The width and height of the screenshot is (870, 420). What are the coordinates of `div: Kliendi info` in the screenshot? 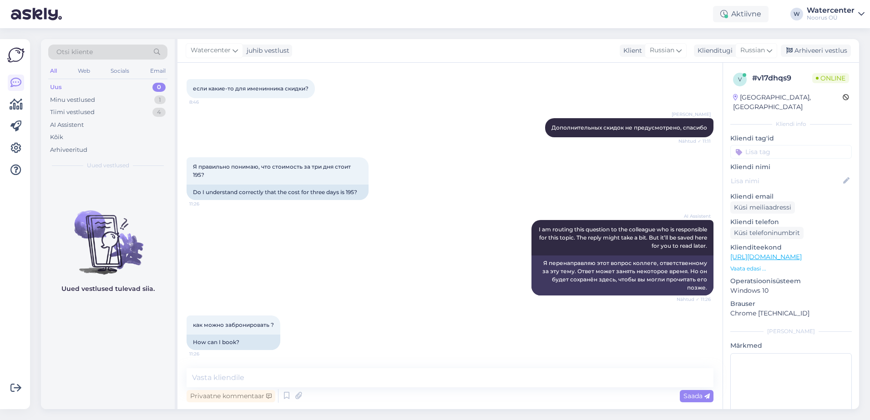 It's located at (791, 124).